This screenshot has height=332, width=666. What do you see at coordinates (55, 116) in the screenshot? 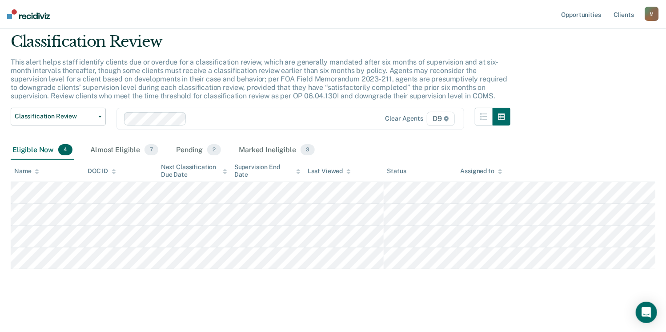
I see `span: Classification Review` at bounding box center [55, 116].